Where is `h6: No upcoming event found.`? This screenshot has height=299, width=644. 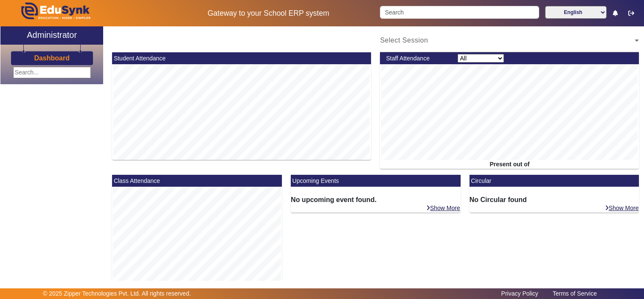 h6: No upcoming event found. is located at coordinates (375, 200).